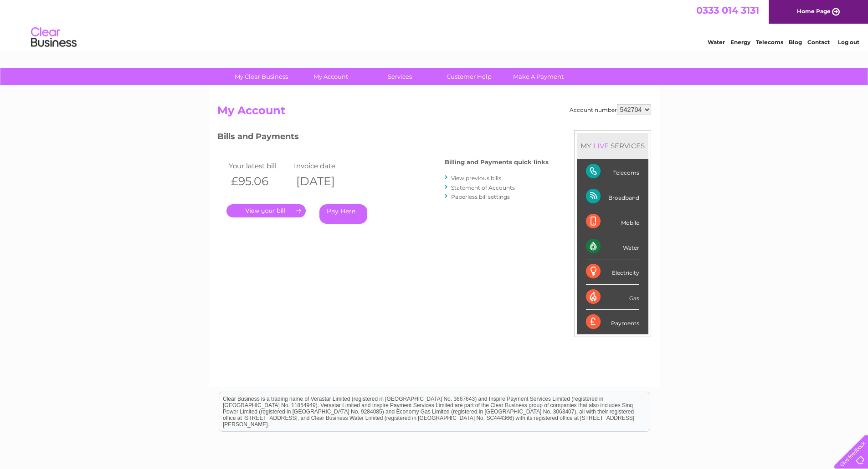 The height and width of the screenshot is (469, 868). I want to click on h2: My Account, so click(434, 113).